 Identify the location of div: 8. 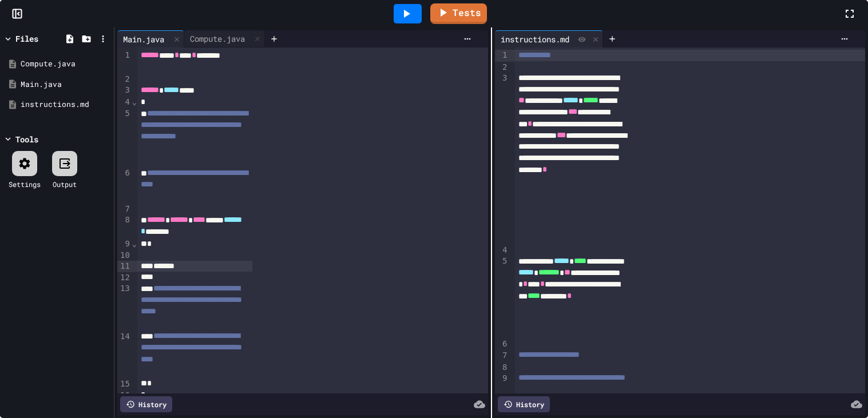
(501, 367).